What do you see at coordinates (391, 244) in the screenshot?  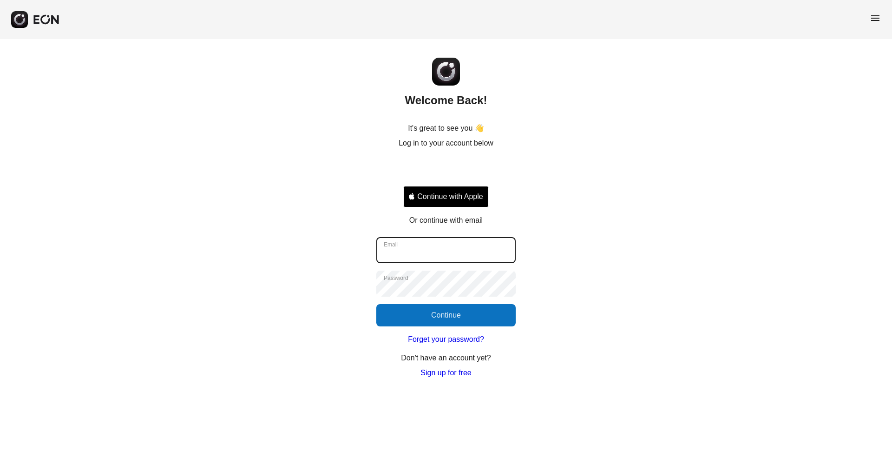 I see `label: Email` at bounding box center [391, 244].